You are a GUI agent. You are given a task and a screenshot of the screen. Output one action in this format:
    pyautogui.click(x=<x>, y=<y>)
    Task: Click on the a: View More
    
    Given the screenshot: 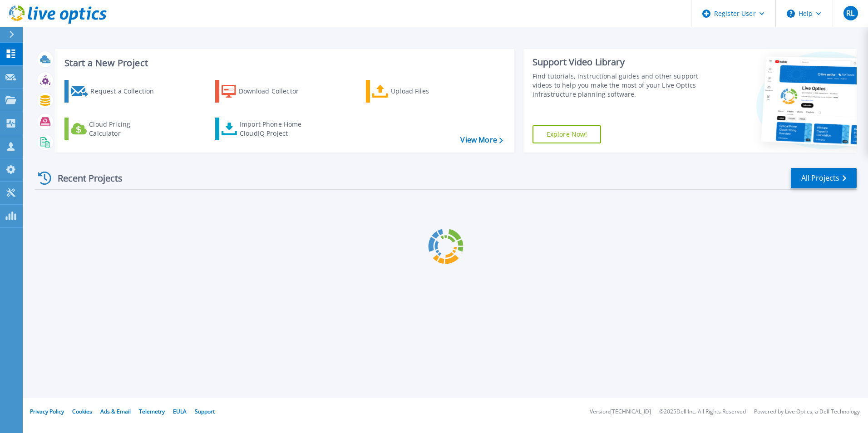 What is the action you would take?
    pyautogui.click(x=481, y=140)
    